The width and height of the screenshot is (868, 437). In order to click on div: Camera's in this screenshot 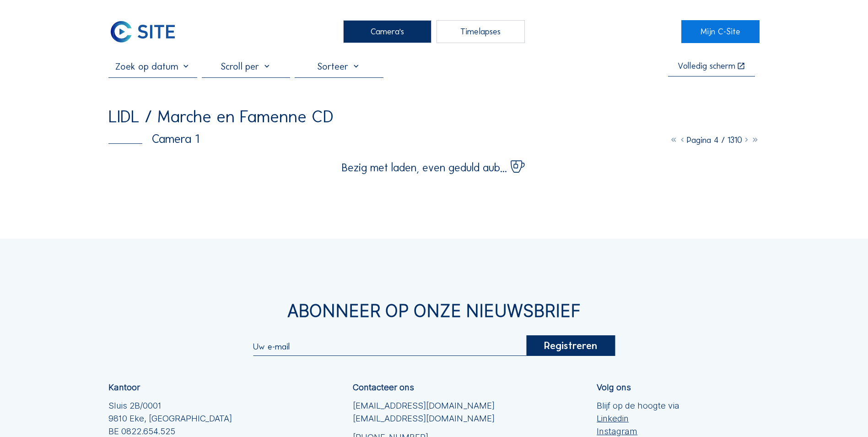, I will do `click(387, 32)`.